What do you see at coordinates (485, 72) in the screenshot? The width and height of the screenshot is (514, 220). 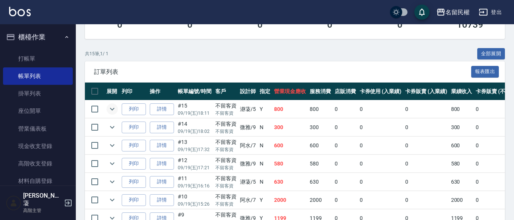 I see `button: 報表匯出` at bounding box center [485, 72].